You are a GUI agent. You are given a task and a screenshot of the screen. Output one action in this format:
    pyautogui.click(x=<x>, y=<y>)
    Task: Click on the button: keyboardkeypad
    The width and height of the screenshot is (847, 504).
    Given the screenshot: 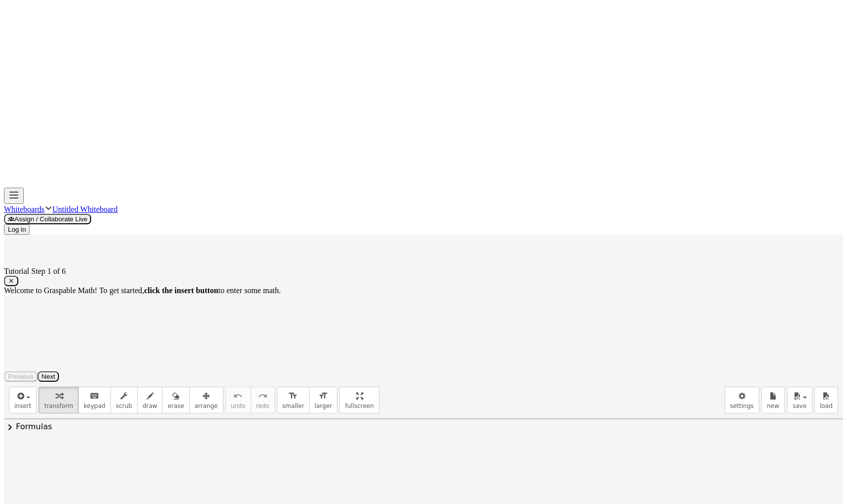 What is the action you would take?
    pyautogui.click(x=94, y=400)
    